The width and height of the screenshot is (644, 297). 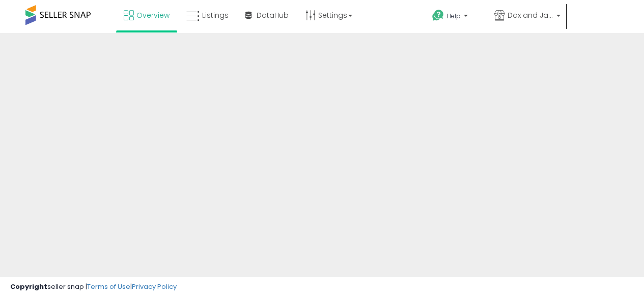 What do you see at coordinates (28, 286) in the screenshot?
I see `strong: Copyright` at bounding box center [28, 286].